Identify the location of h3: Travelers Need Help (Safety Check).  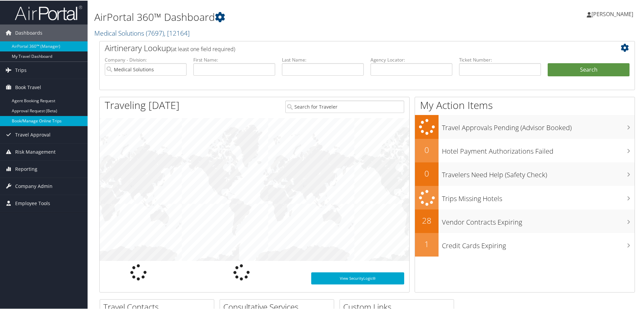
(538, 172).